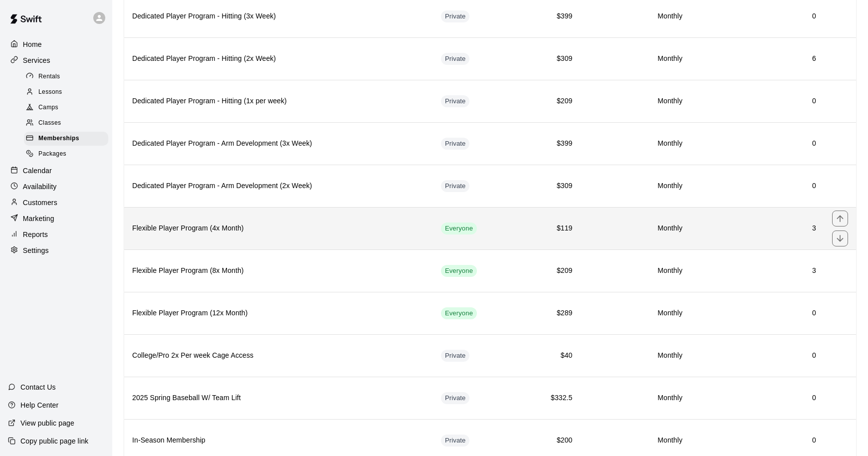 This screenshot has width=868, height=456. Describe the element at coordinates (49, 77) in the screenshot. I see `span: Rentals` at that location.